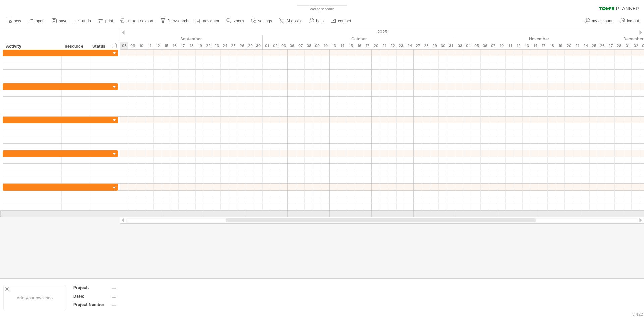  I want to click on div: Activity, so click(32, 46).